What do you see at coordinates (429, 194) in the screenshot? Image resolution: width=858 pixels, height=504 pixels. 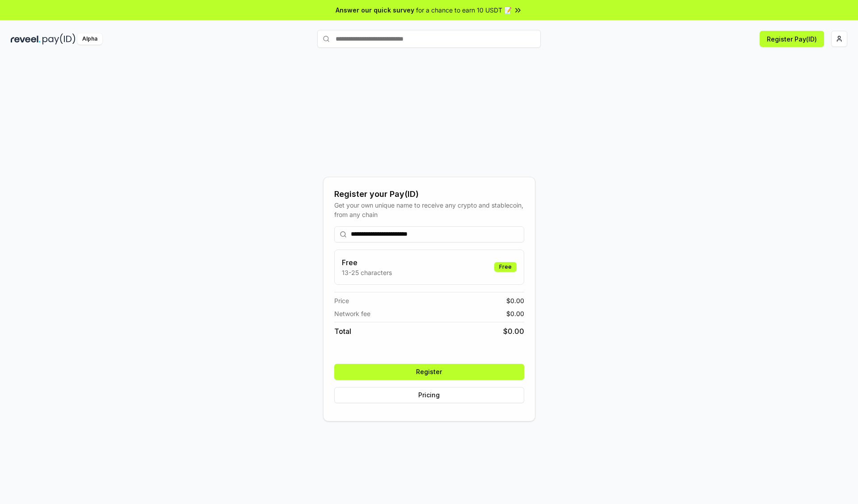 I see `div: Register your Pay(ID)` at bounding box center [429, 194].